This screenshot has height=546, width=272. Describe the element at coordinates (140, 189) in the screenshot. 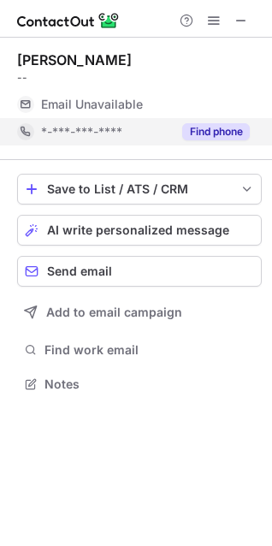

I see `div: Save to List / ATS / CRM` at that location.